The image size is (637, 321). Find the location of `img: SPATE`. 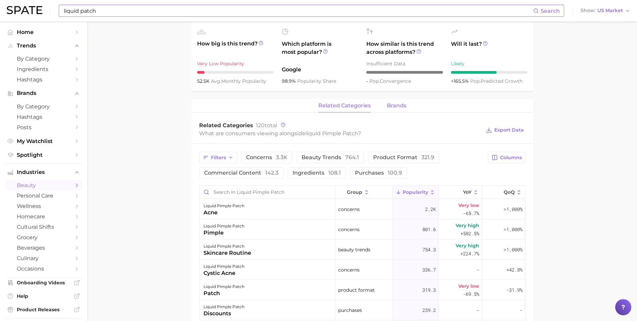

img: SPATE is located at coordinates (25, 10).